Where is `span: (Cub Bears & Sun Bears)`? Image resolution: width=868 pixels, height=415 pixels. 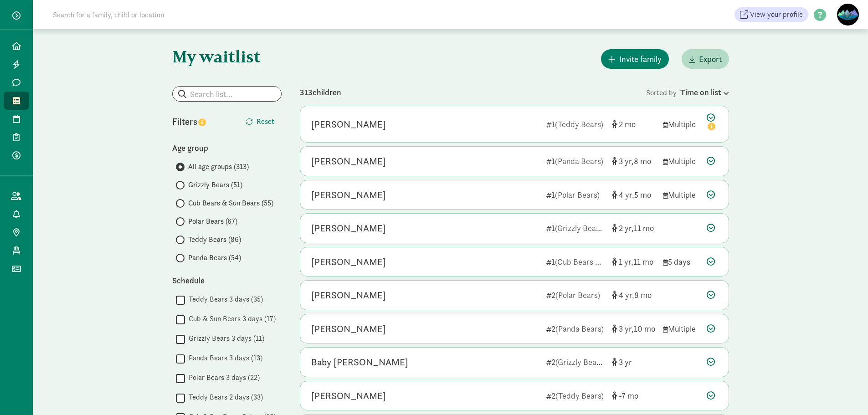 span: (Cub Bears & Sun Bears) is located at coordinates (597, 262).